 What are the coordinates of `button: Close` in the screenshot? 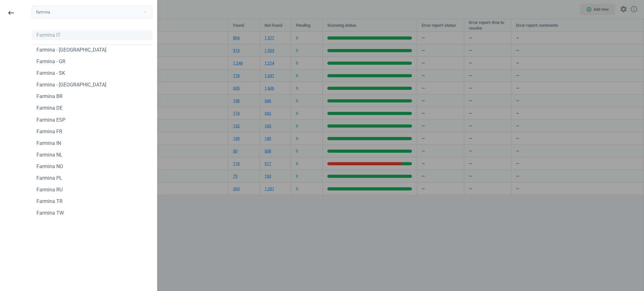 It's located at (145, 12).